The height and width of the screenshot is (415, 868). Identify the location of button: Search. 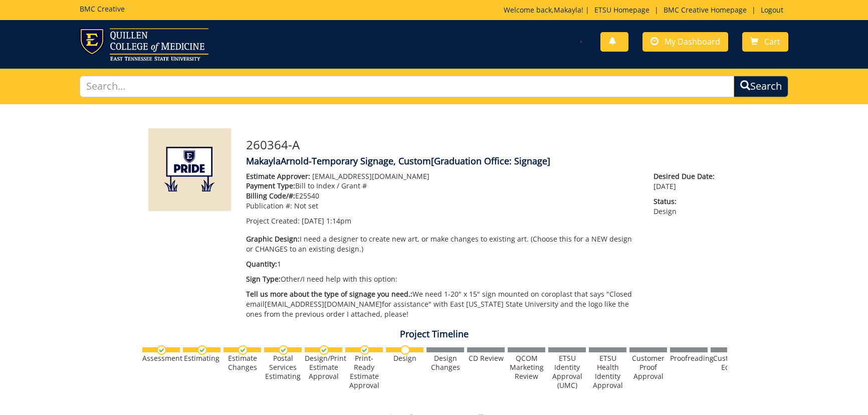
(761, 86).